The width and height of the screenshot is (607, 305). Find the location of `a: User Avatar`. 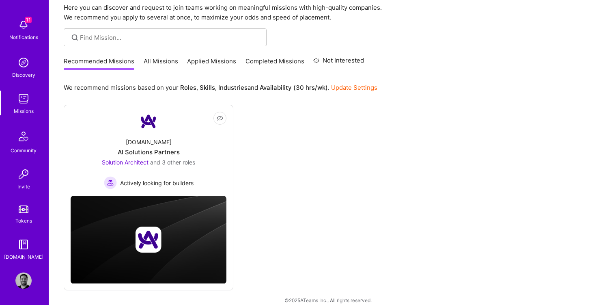

a: User Avatar is located at coordinates (24, 280).